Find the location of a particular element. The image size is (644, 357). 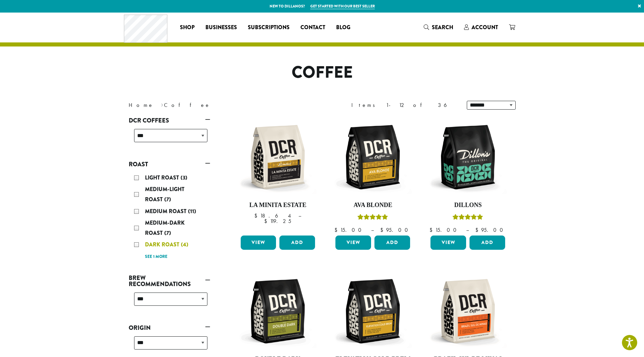

h4: La Minita Estate is located at coordinates (278, 205).